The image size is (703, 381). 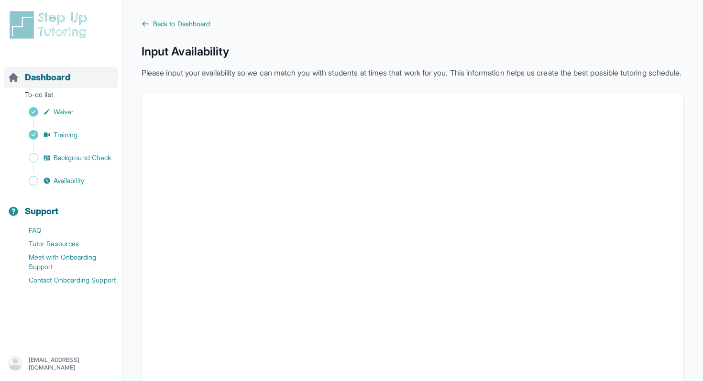 I want to click on span: Support, so click(x=42, y=211).